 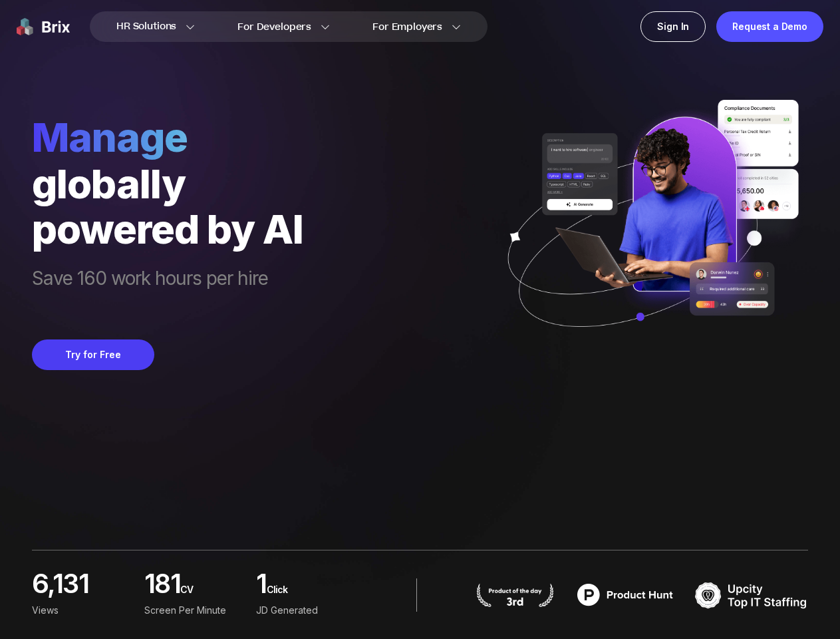 I want to click on a: Sign In, so click(x=674, y=26).